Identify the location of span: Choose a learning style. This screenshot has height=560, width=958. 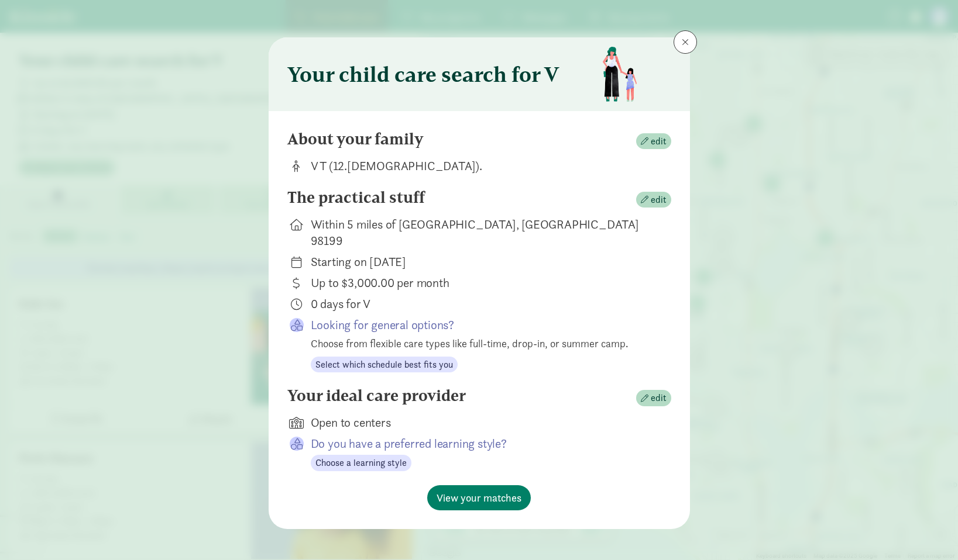
(361, 464).